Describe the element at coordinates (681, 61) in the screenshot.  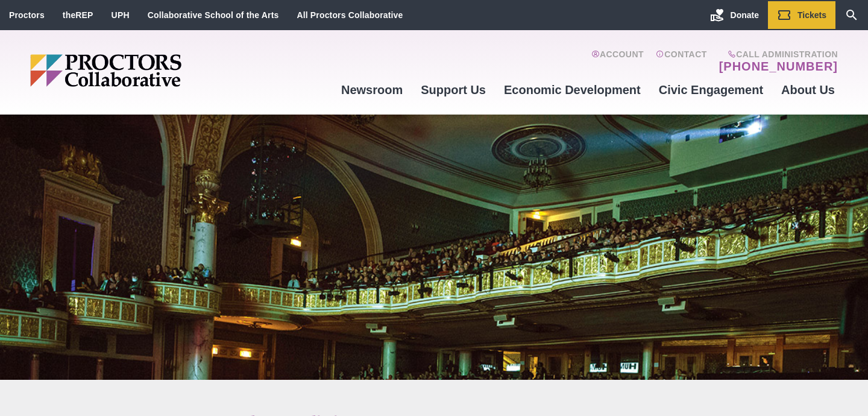
I see `a: Contact` at that location.